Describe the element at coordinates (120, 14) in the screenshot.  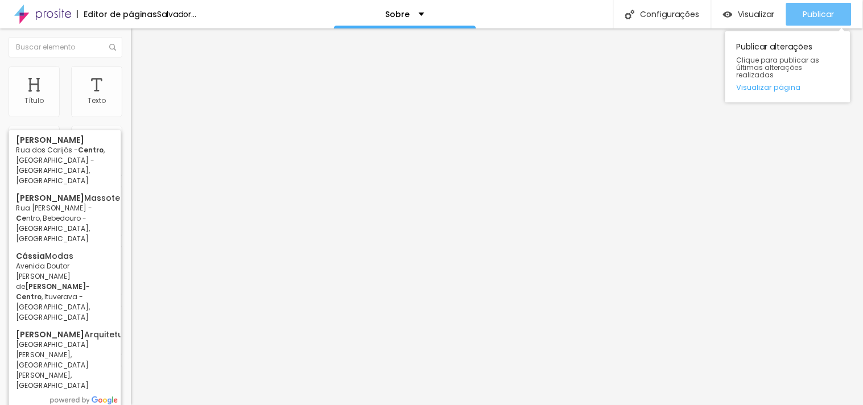
I see `font: Editor de páginas` at that location.